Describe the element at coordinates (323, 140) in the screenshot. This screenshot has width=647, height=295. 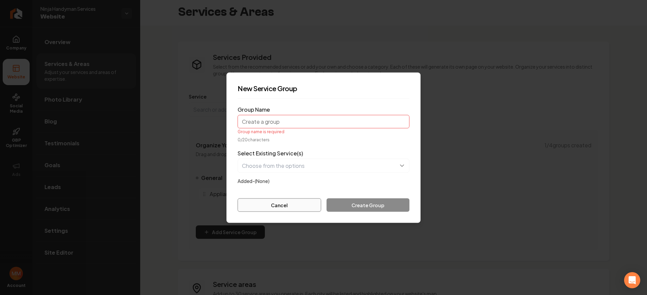
I see `div: 0 / 20 characters` at that location.